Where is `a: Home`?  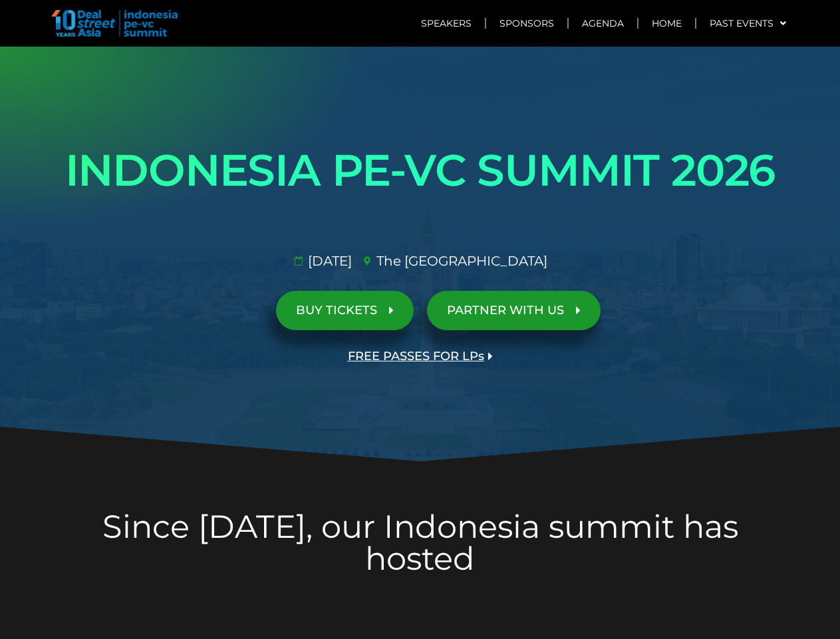 a: Home is located at coordinates (666, 23).